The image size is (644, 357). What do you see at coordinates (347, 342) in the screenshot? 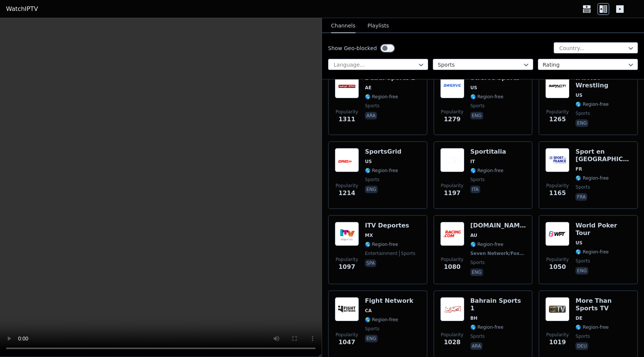
I see `span: 1047` at bounding box center [347, 342].